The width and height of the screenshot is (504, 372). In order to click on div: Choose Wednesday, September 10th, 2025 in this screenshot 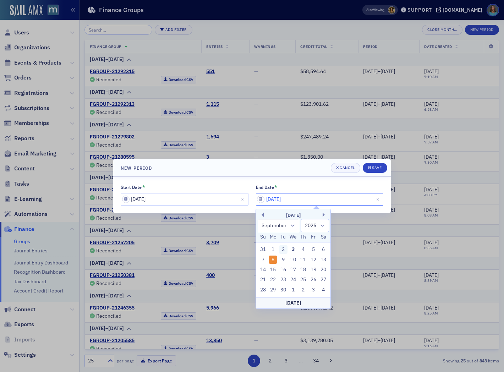, I will do `click(293, 260)`.